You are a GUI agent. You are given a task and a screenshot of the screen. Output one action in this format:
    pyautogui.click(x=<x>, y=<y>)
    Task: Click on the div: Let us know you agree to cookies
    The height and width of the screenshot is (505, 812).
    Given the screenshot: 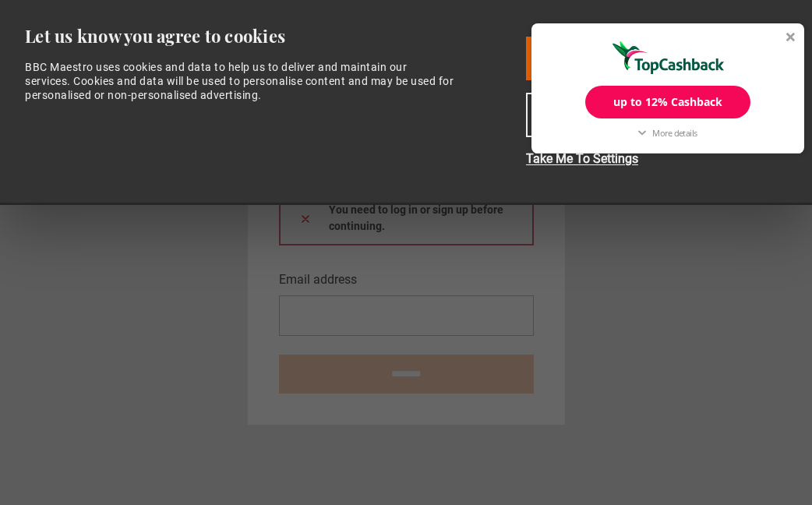 What is the action you would take?
    pyautogui.click(x=263, y=36)
    